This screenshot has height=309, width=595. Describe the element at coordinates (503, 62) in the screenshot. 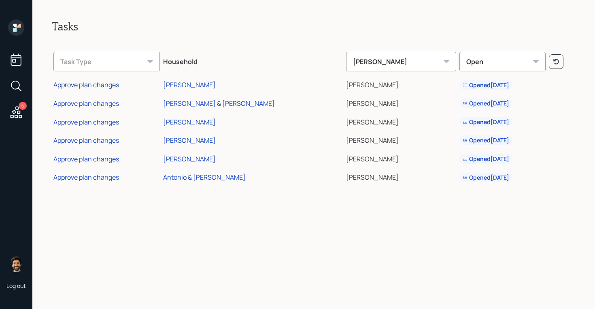

I see `div: Open` at that location.